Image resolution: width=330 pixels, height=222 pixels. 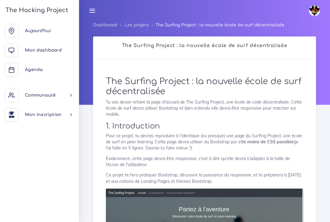 I want to click on span: Aujourd'hui, so click(x=38, y=31).